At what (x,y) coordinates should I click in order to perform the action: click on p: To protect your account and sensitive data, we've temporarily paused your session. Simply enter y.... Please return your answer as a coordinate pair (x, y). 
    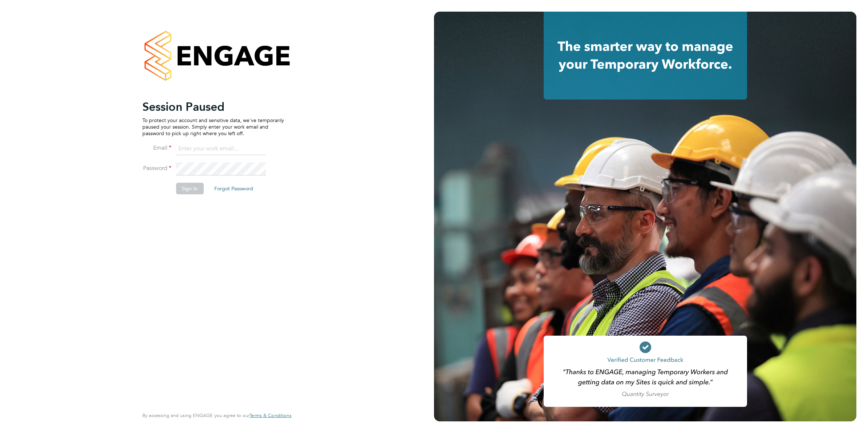
    Looking at the image, I should click on (213, 127).